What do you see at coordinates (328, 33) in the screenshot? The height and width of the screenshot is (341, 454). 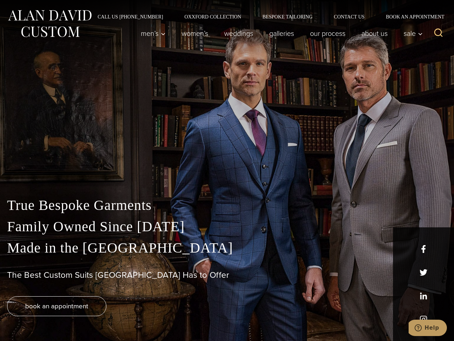 I see `a: Our Process` at bounding box center [328, 33].